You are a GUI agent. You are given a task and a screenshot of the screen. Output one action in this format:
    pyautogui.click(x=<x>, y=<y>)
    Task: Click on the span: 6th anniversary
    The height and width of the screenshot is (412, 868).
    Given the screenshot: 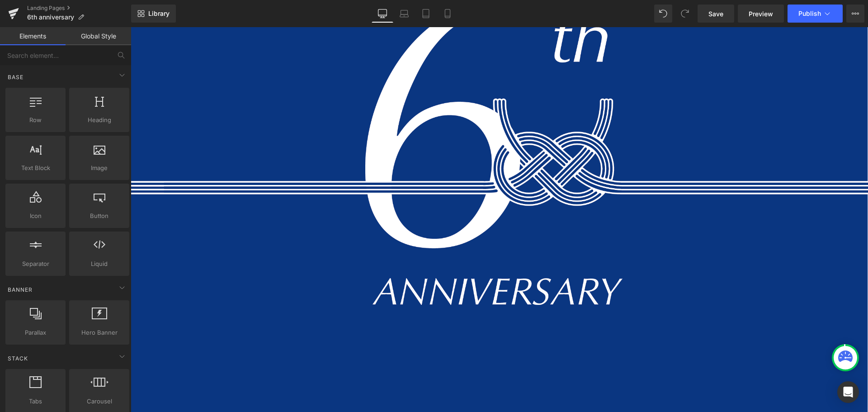 What is the action you would take?
    pyautogui.click(x=51, y=17)
    